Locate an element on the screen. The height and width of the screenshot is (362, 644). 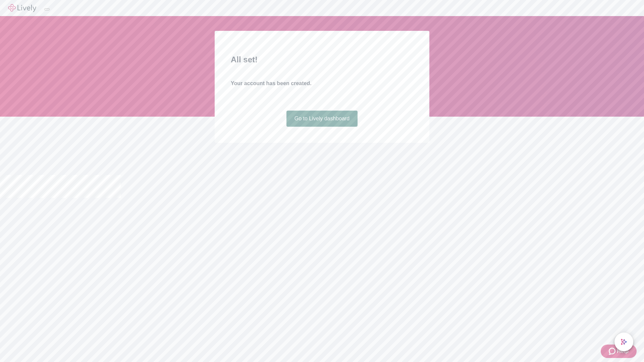
h2: All set! is located at coordinates (322, 60).